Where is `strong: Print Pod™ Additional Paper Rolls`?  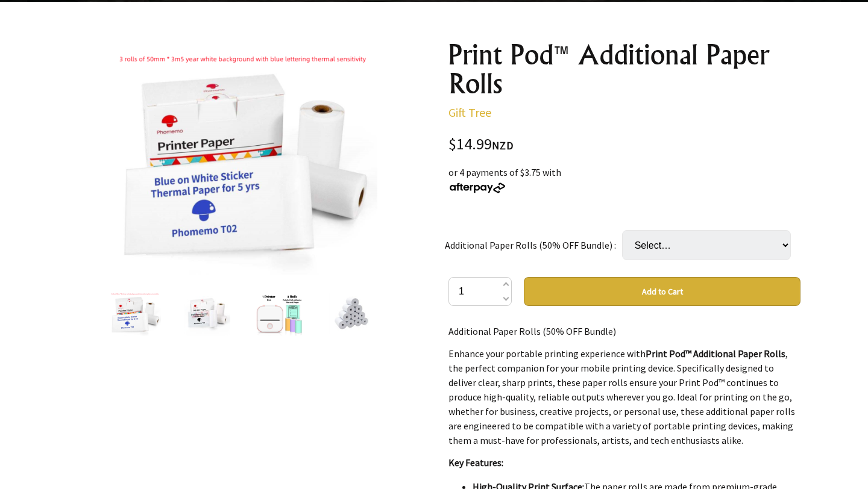 strong: Print Pod™ Additional Paper Rolls is located at coordinates (716, 354).